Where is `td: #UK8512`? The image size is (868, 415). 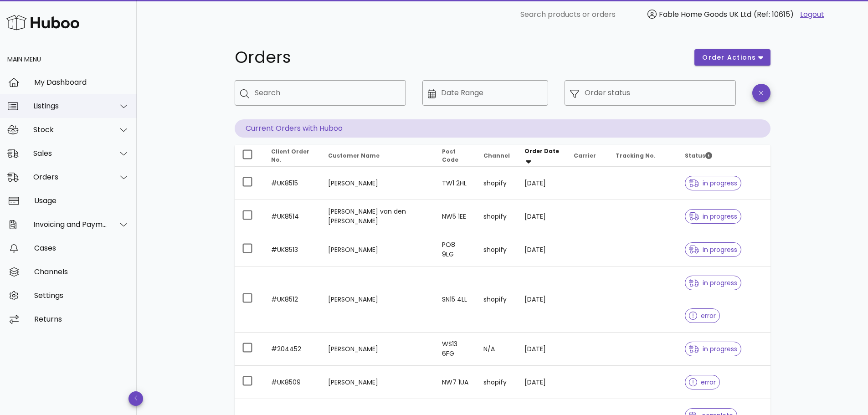 td: #UK8512 is located at coordinates (293, 299).